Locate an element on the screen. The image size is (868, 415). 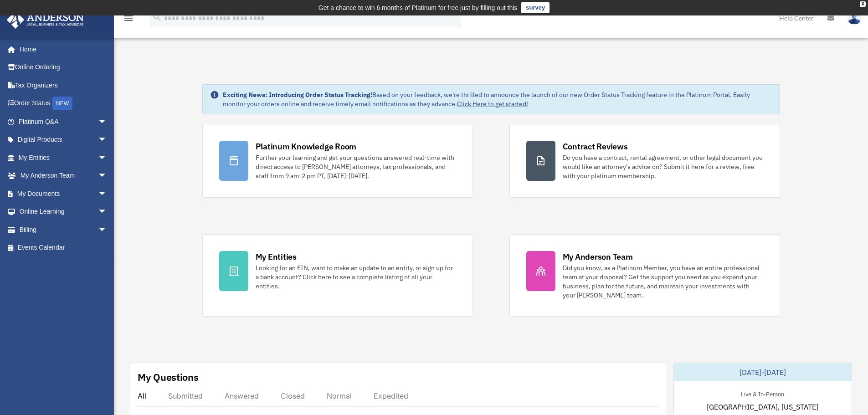
i: search is located at coordinates (157, 17).